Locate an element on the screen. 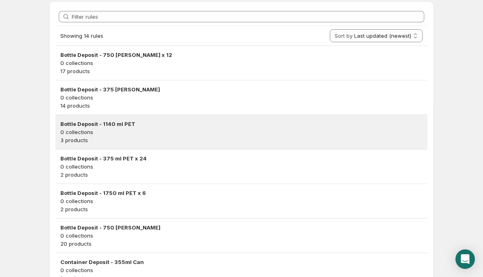 This screenshot has height=277, width=483. p: 20 products is located at coordinates (242, 243).